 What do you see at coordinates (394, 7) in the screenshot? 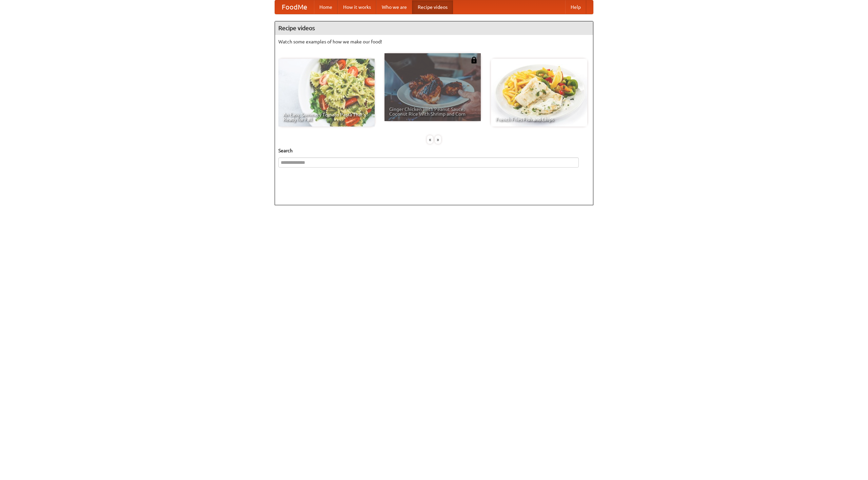
I see `a: Who we are` at bounding box center [394, 7].